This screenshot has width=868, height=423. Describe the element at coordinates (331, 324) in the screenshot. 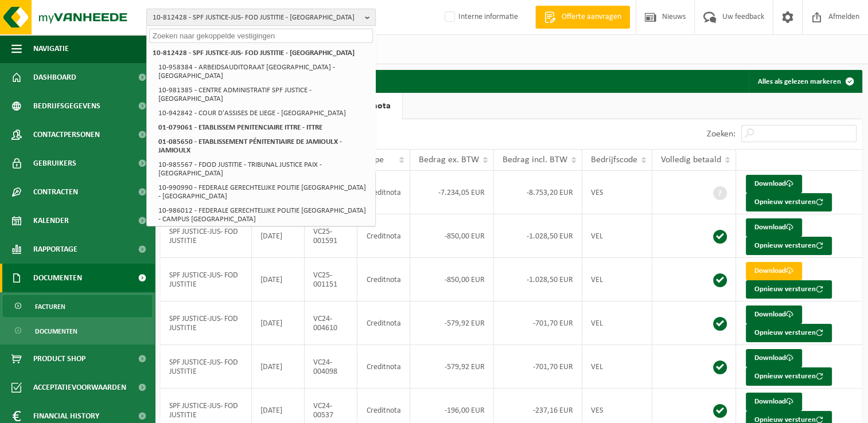

I see `td: VC24-004610` at that location.